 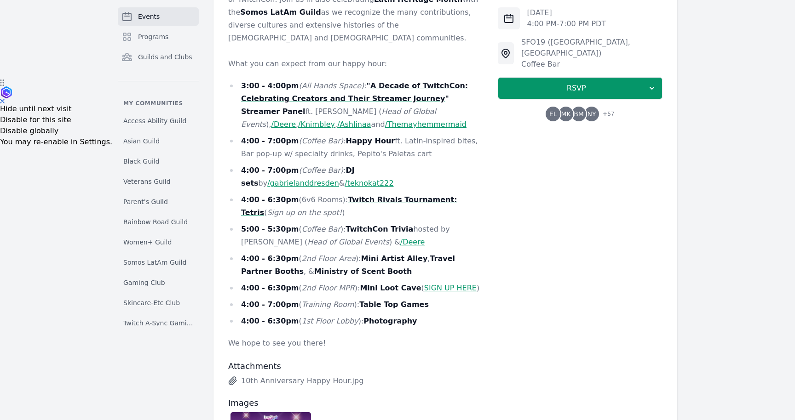 What do you see at coordinates (158, 222) in the screenshot?
I see `a: Rainbow Road Guild` at bounding box center [158, 222].